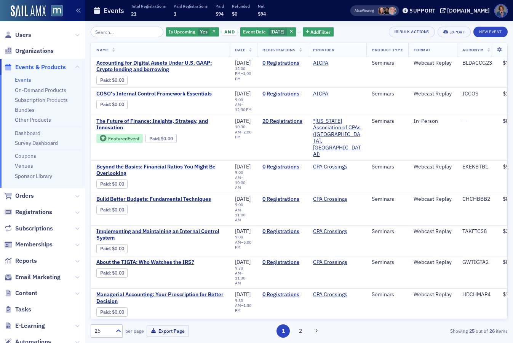 This screenshot has width=513, height=343. What do you see at coordinates (254, 32) in the screenshot?
I see `span: Event Date` at bounding box center [254, 32].